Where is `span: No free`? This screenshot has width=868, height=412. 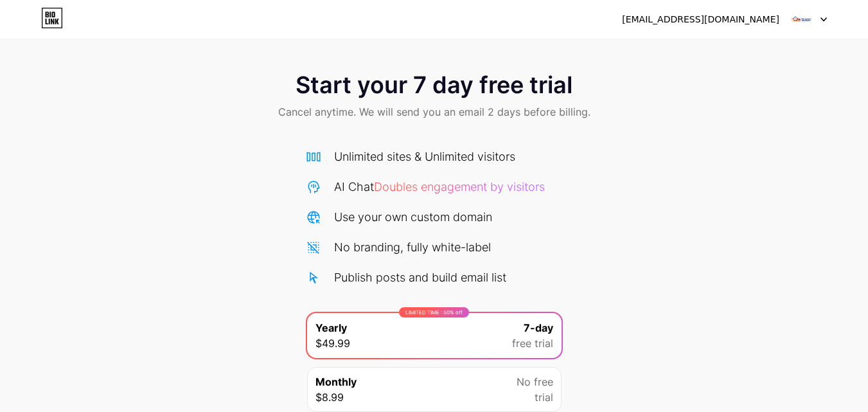 span: No free is located at coordinates (535, 382).